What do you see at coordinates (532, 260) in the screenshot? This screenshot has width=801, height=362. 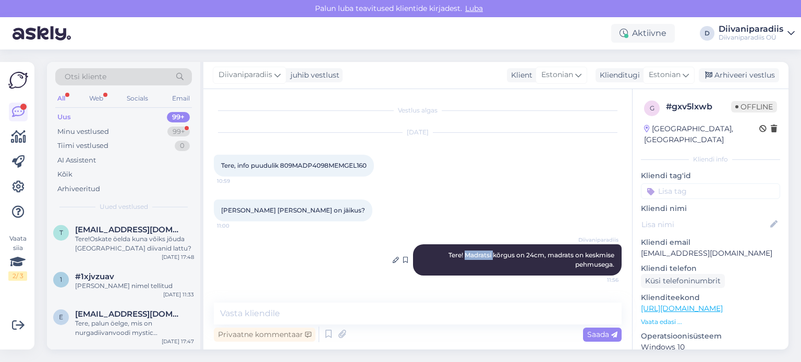 I see `span: Tere! Madratsi kõrgus on 24cm, madrats on keskmise pehmusega.` at bounding box center [532, 260].